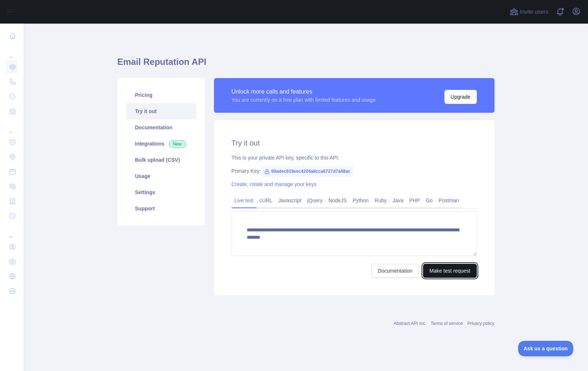 The width and height of the screenshot is (588, 371). What do you see at coordinates (315, 200) in the screenshot?
I see `a: jQuery` at bounding box center [315, 200].